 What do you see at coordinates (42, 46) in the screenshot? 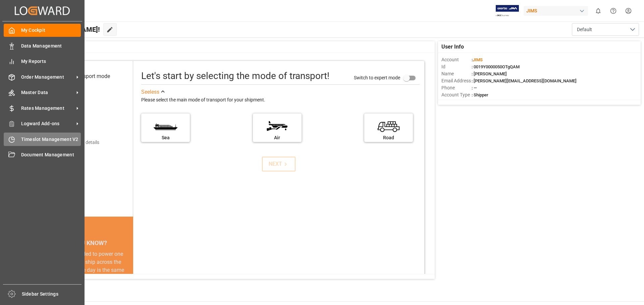
I see `a: Data Management` at bounding box center [42, 46].